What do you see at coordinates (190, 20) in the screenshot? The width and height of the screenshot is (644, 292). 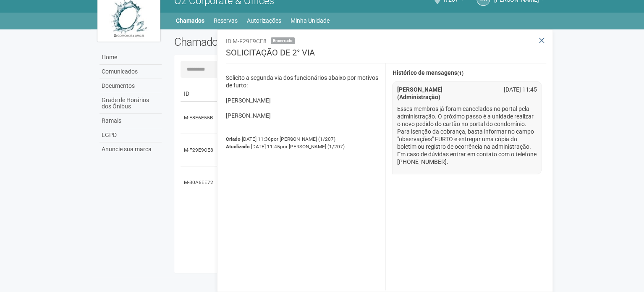 I see `a: Chamados` at bounding box center [190, 20].